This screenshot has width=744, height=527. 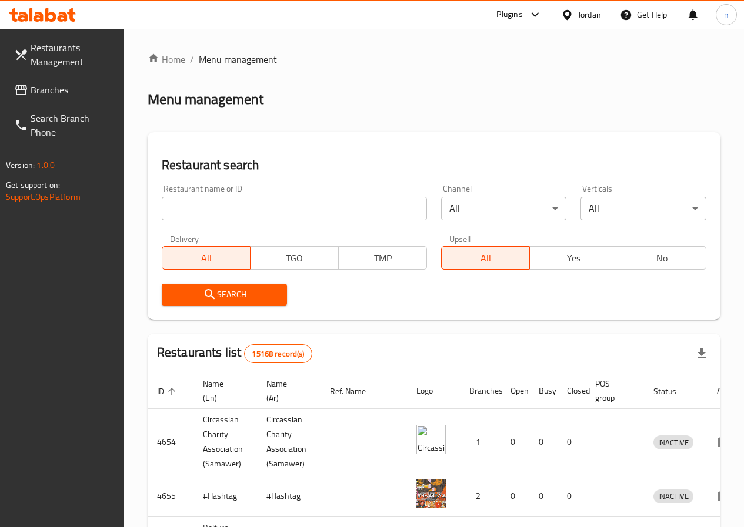 What do you see at coordinates (672, 392) in the screenshot?
I see `span: Status` at bounding box center [672, 392].